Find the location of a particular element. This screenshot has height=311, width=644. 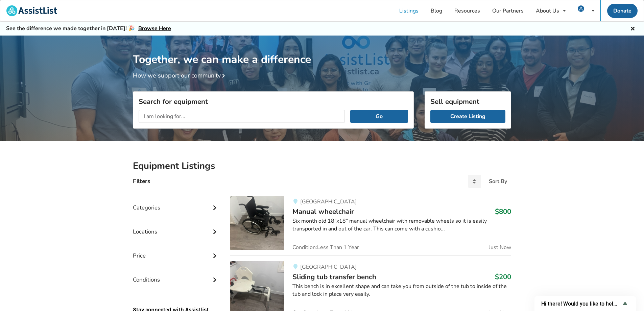

a: Create Listing is located at coordinates (468, 116).